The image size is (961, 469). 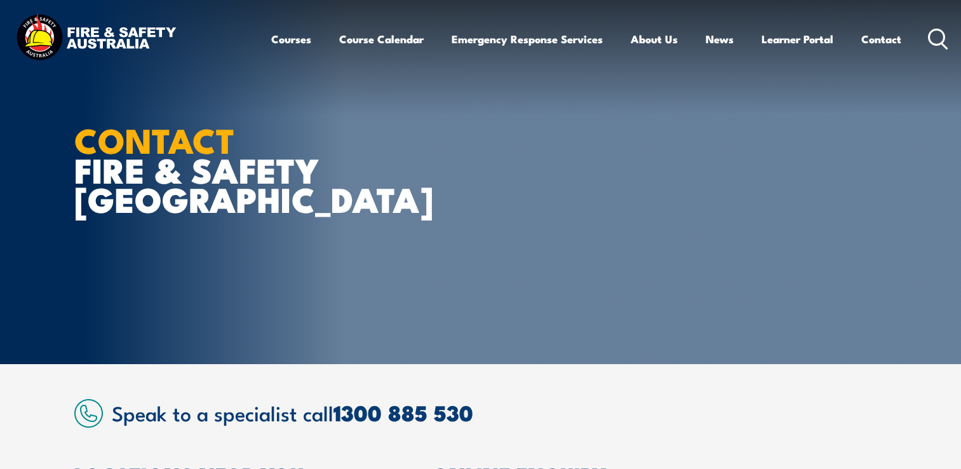 I want to click on a: Contact, so click(x=881, y=39).